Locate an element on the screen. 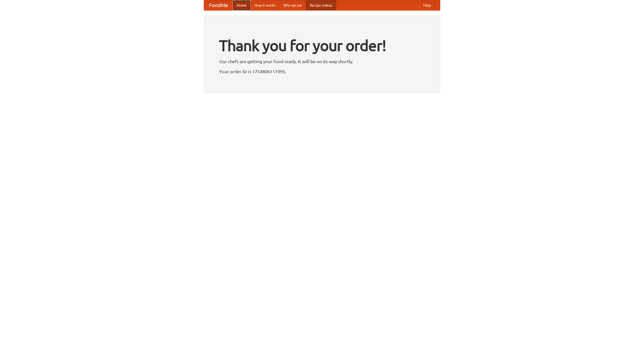  a: Who we are is located at coordinates (292, 5).